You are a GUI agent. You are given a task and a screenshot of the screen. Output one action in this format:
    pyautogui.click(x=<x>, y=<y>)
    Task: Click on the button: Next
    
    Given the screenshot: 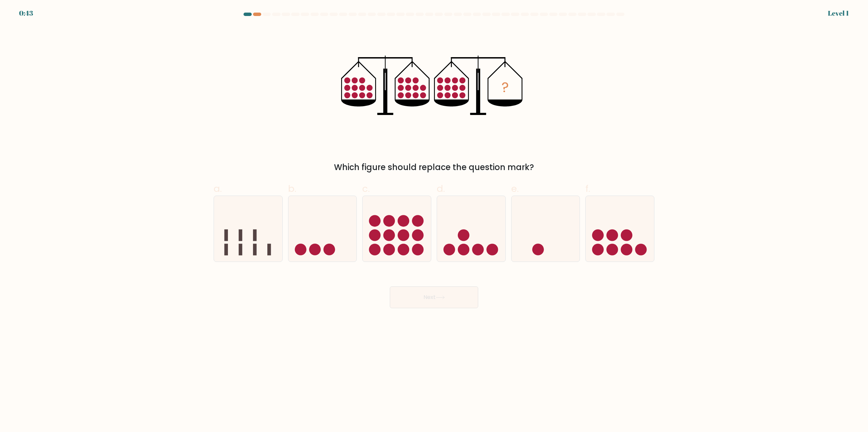 What is the action you would take?
    pyautogui.click(x=434, y=297)
    